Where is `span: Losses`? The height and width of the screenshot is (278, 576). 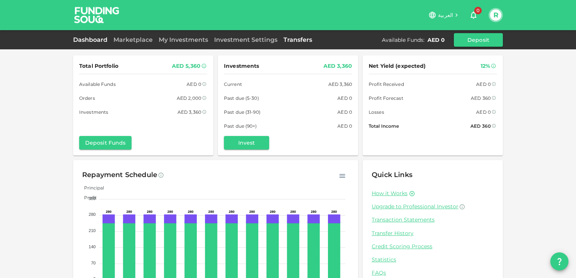
span: Losses is located at coordinates (376, 112).